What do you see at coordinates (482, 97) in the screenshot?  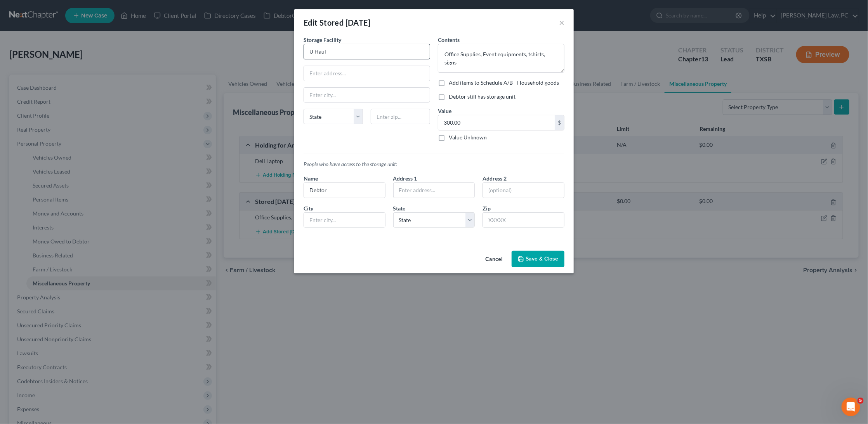 I see `label: Debtor still has storage unit` at bounding box center [482, 97].